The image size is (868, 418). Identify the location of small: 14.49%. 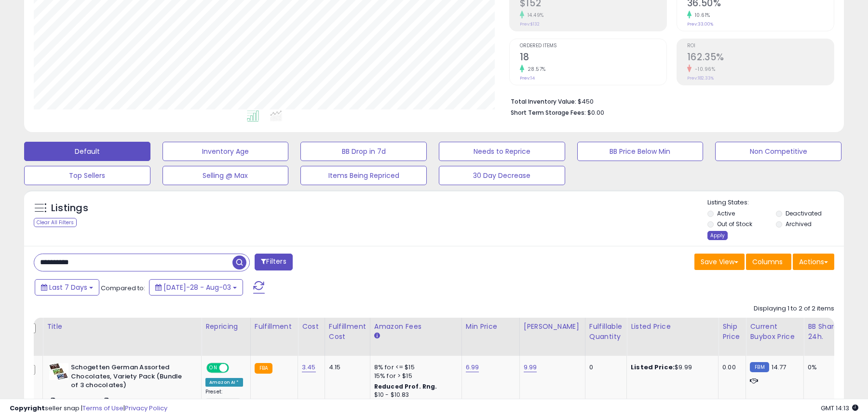
(534, 15).